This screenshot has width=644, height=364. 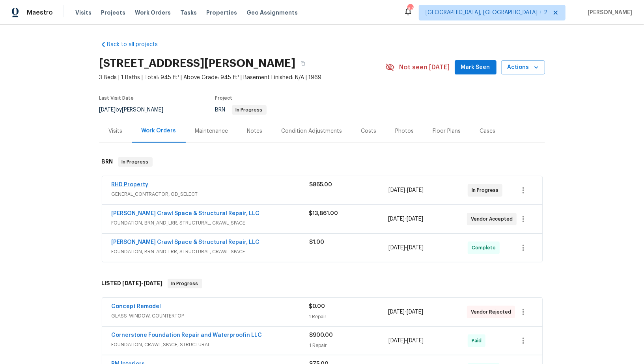 What do you see at coordinates (224, 98) in the screenshot?
I see `span: Project` at bounding box center [224, 98].